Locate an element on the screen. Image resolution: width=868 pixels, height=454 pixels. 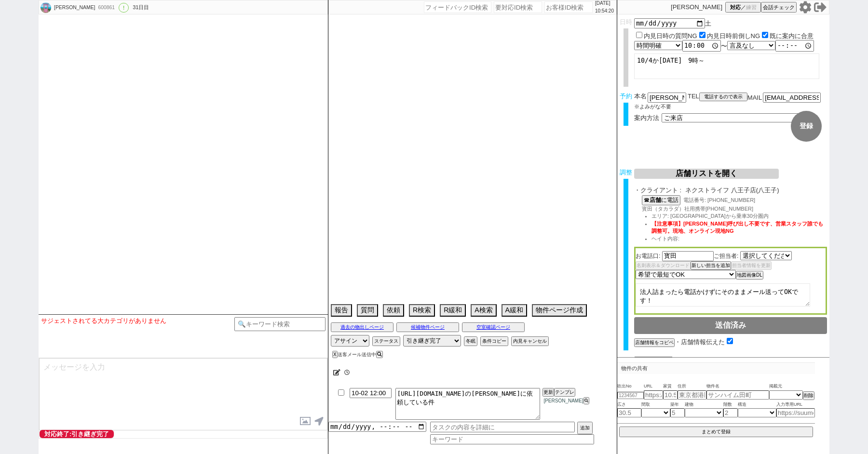
button: R緩和 is located at coordinates (452, 310).